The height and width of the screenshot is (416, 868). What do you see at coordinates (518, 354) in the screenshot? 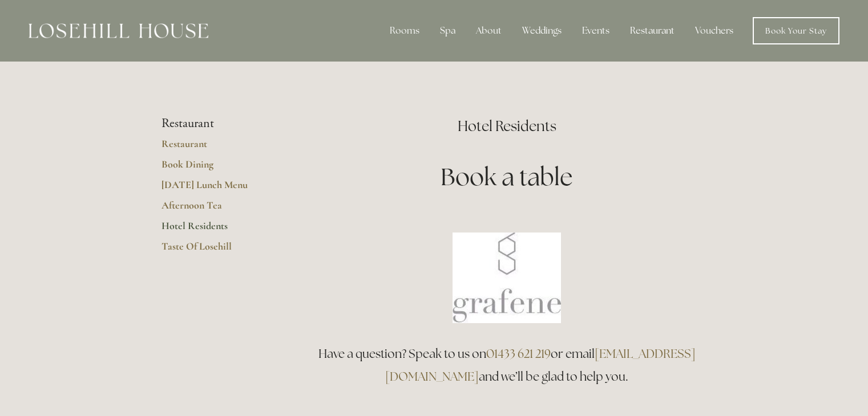
I see `a: 01433 621 219` at bounding box center [518, 354].